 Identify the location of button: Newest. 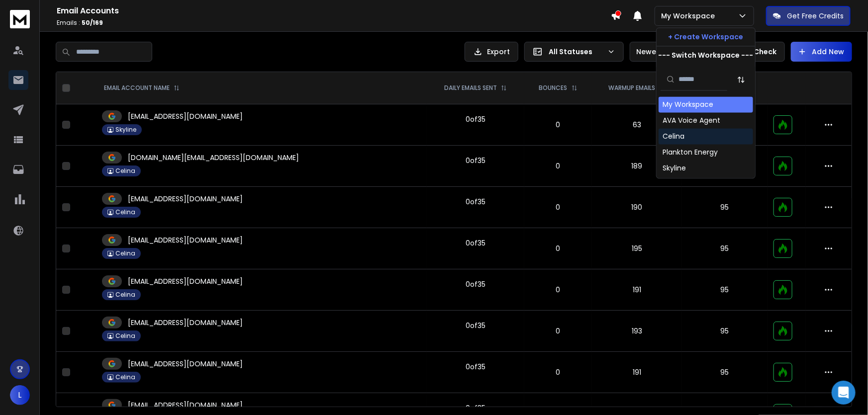
(662, 51).